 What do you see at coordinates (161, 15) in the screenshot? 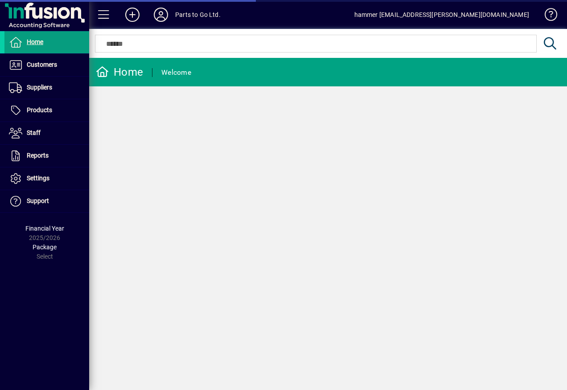
I see `button: Profile` at bounding box center [161, 15].